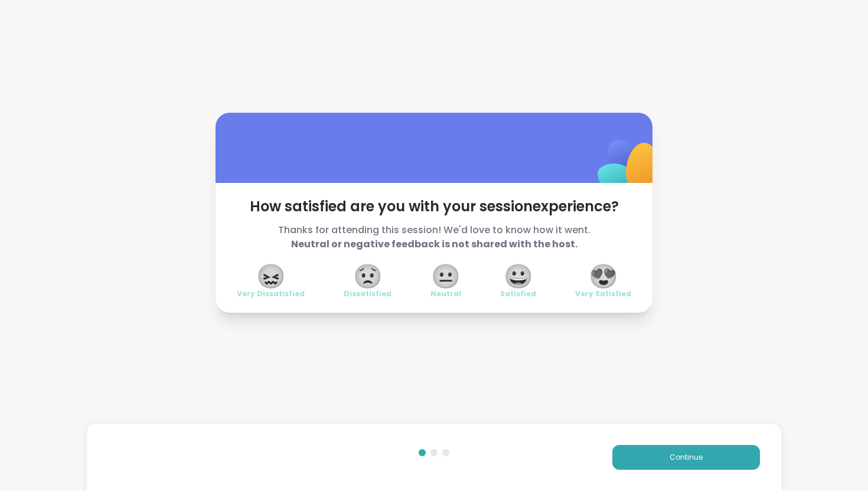 The width and height of the screenshot is (868, 491). Describe the element at coordinates (518, 294) in the screenshot. I see `span: Satisfied` at that location.